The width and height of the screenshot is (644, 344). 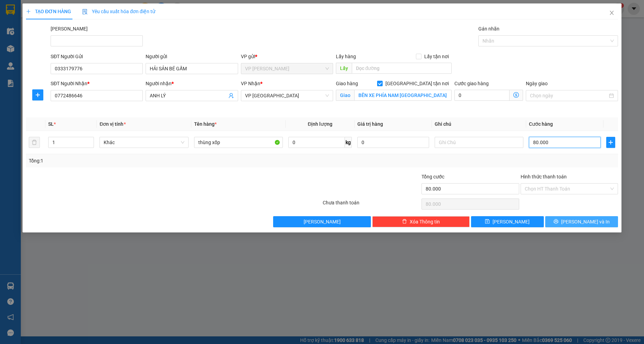 What do you see at coordinates (231, 96) in the screenshot?
I see `span: user-add` at bounding box center [231, 96].